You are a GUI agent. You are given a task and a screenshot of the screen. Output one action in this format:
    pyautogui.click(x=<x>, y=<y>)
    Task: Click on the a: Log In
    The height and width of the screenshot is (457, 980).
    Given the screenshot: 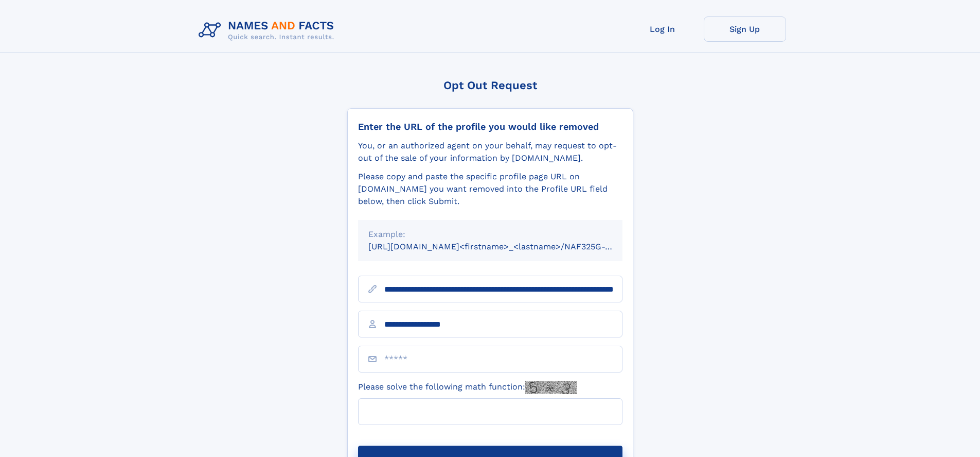 What is the action you would take?
    pyautogui.click(x=663, y=29)
    